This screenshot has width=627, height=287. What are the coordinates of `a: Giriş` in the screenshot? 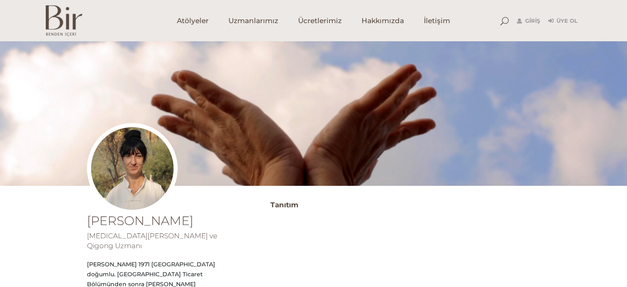 It's located at (529, 21).